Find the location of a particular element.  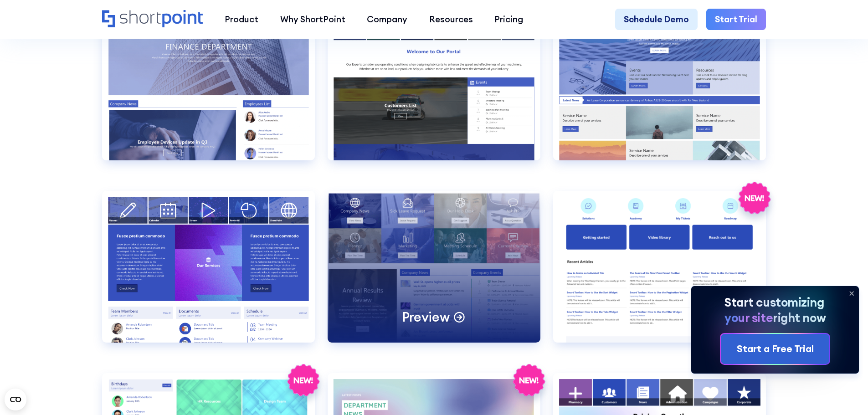

div: Why ShortPoint is located at coordinates (313, 19).